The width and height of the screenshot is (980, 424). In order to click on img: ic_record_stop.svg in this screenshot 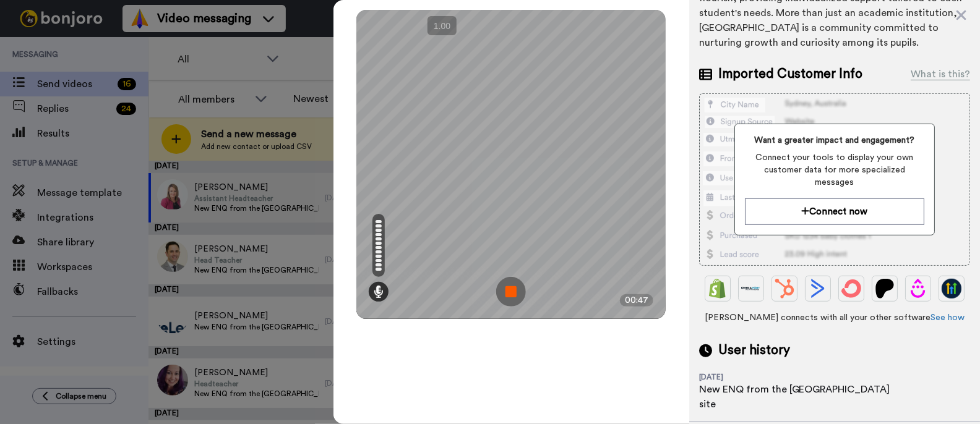, I will do `click(511, 292)`.